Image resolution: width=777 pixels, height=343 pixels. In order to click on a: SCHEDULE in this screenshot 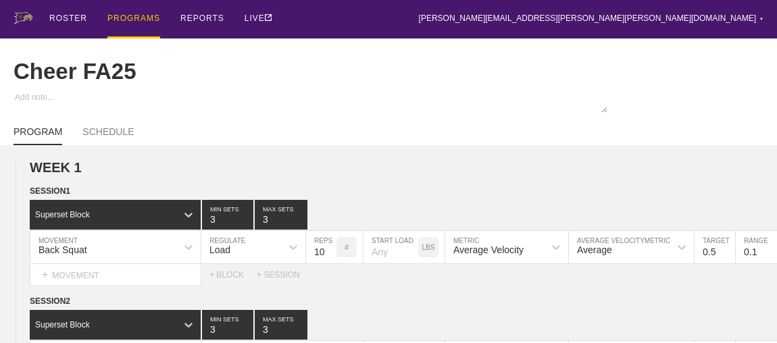, I will do `click(108, 135)`.